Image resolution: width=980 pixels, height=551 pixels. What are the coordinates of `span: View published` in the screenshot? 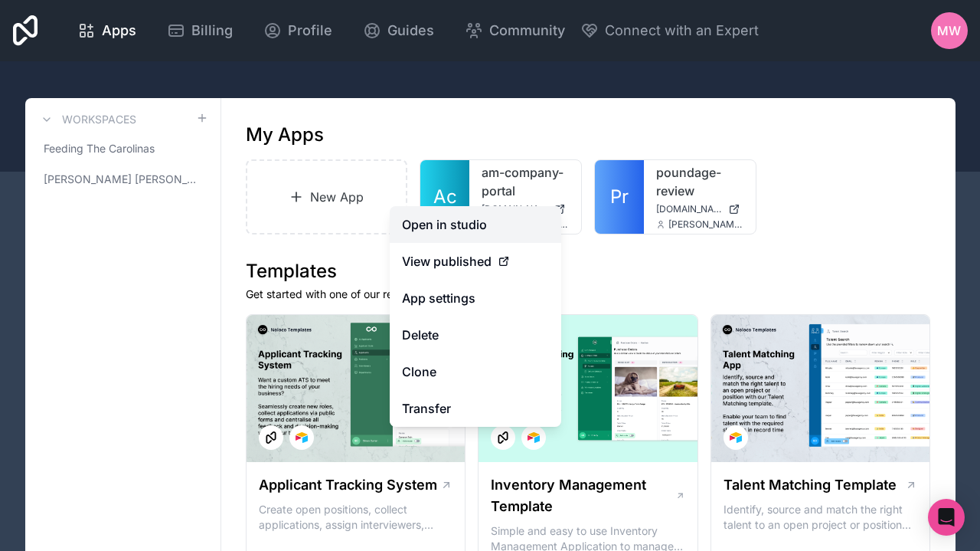 It's located at (446, 261).